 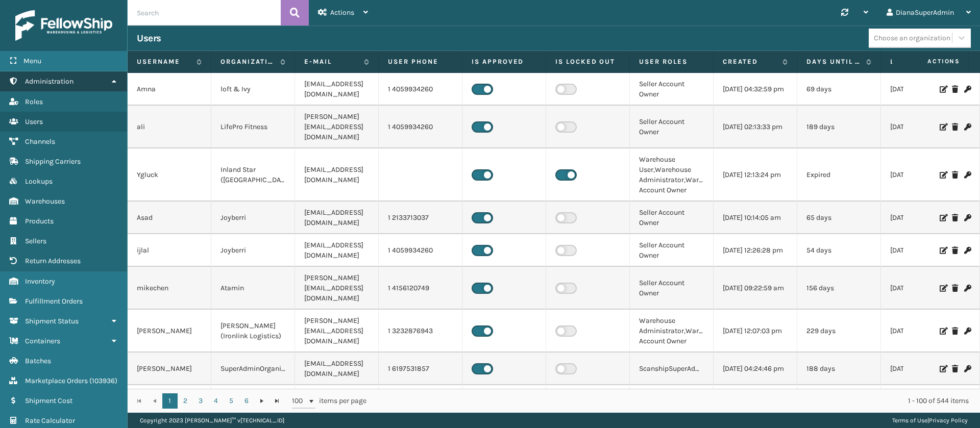 I want to click on td: 1 4156120749, so click(x=421, y=288).